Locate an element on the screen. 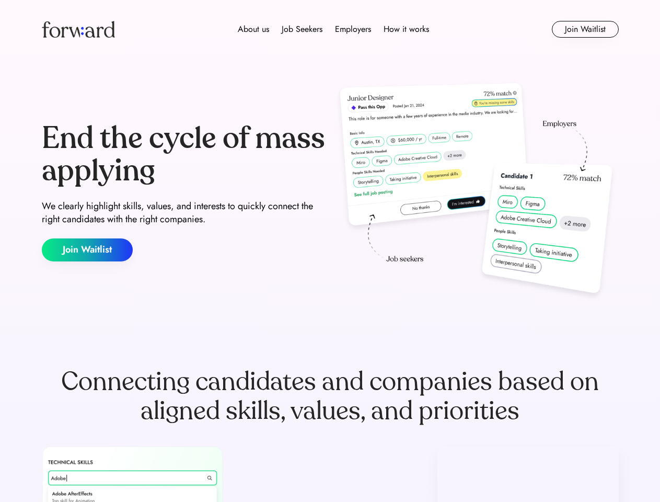 The width and height of the screenshot is (660, 502). div: How it works is located at coordinates (406, 29).